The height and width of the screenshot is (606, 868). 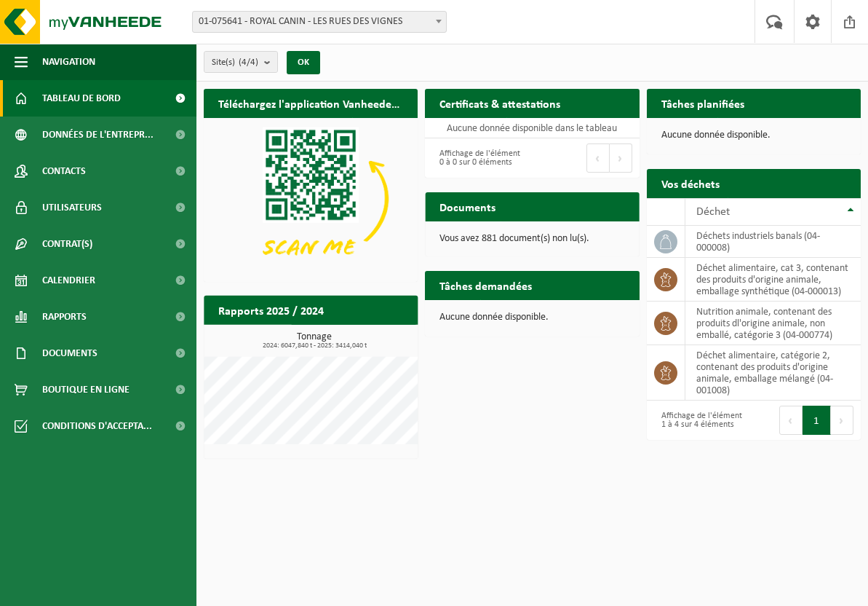 I want to click on span: Contacts, so click(x=64, y=171).